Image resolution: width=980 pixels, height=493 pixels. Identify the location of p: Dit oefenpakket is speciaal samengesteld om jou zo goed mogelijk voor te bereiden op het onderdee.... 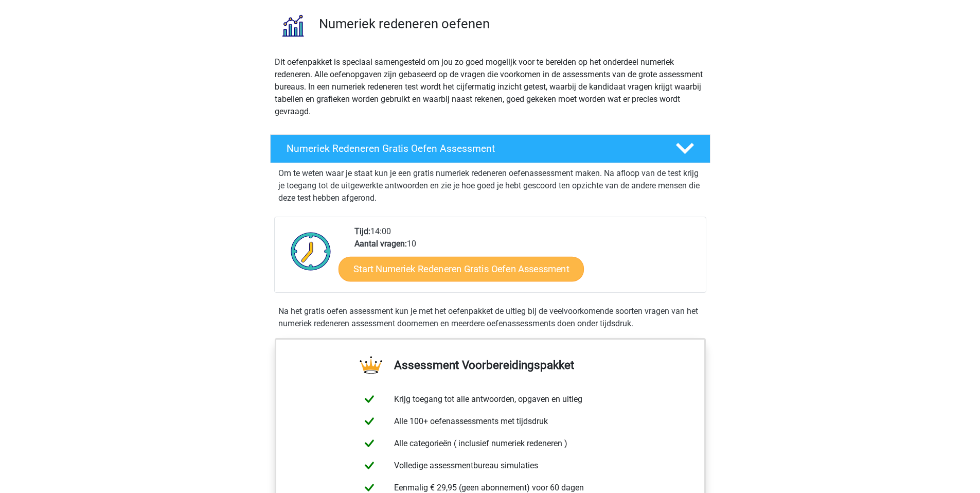
(490, 87).